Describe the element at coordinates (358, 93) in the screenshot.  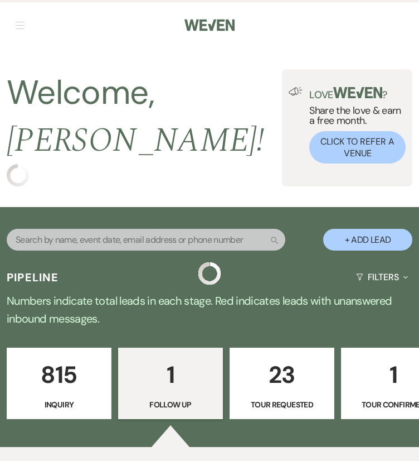
I see `p: Love ?` at that location.